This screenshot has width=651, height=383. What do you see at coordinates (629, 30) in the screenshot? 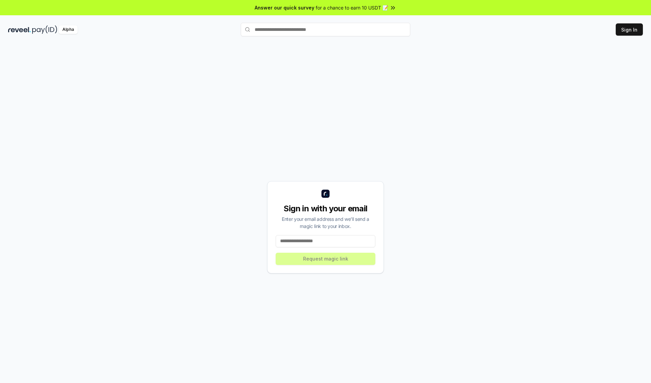
I see `button: Sign In` at bounding box center [629, 30].